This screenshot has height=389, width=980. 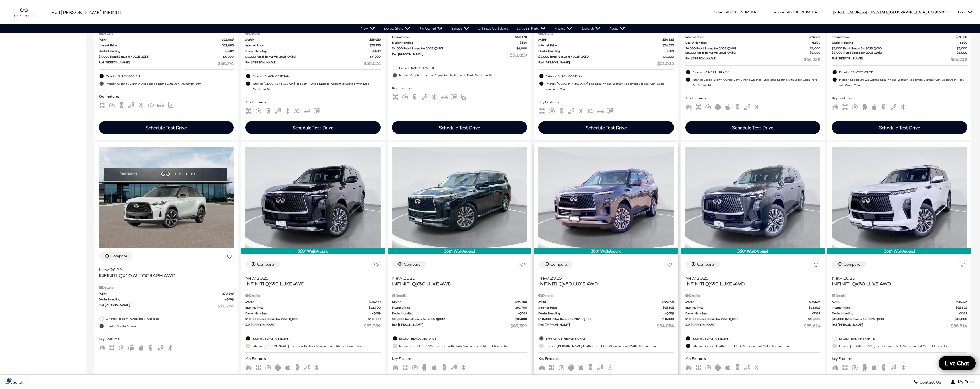 What do you see at coordinates (522, 48) in the screenshot?
I see `span: $4,000` at bounding box center [522, 48].